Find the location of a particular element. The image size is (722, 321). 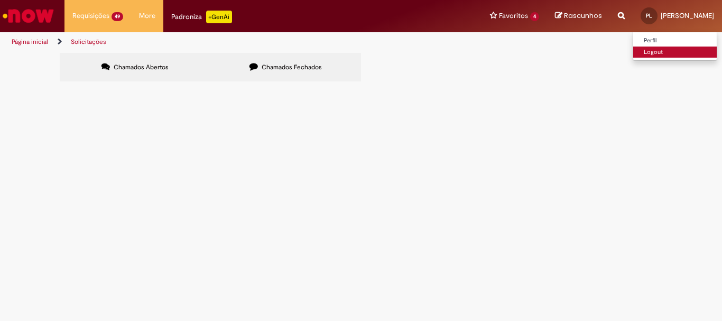

img: ServiceNow is located at coordinates (28, 16).